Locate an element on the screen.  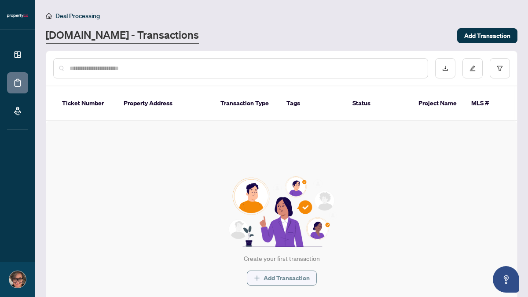
th: MLS # is located at coordinates (491, 103).